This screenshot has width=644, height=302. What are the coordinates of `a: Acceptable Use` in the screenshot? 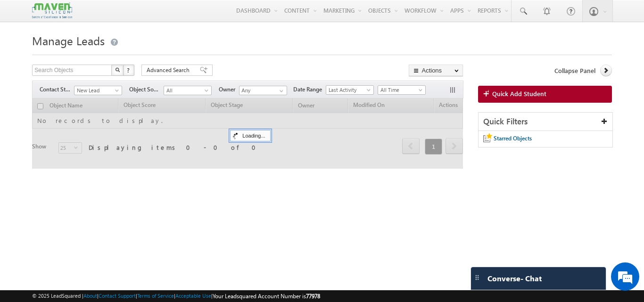 It's located at (193, 296).